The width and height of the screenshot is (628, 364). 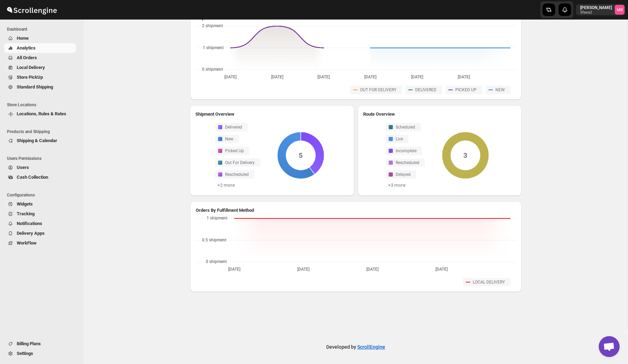 What do you see at coordinates (212, 26) in the screenshot?
I see `text: 2 shipment` at bounding box center [212, 26].